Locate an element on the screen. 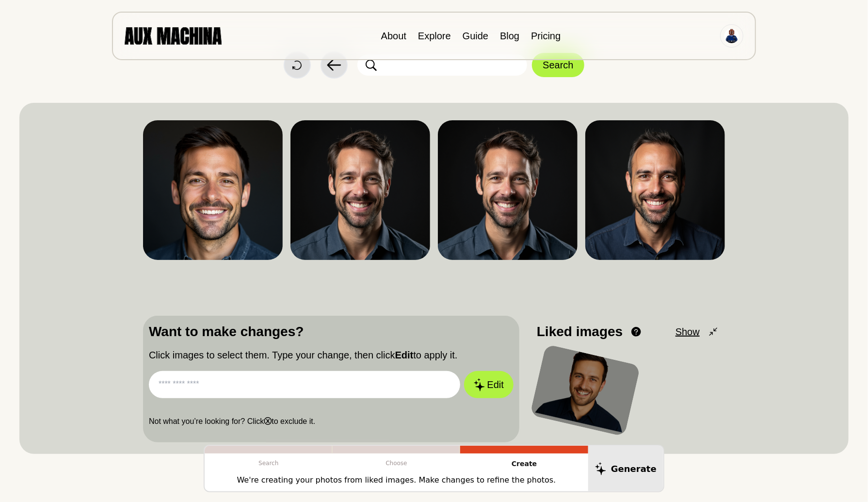 The height and width of the screenshot is (502, 868). button: Edit is located at coordinates (489, 385).